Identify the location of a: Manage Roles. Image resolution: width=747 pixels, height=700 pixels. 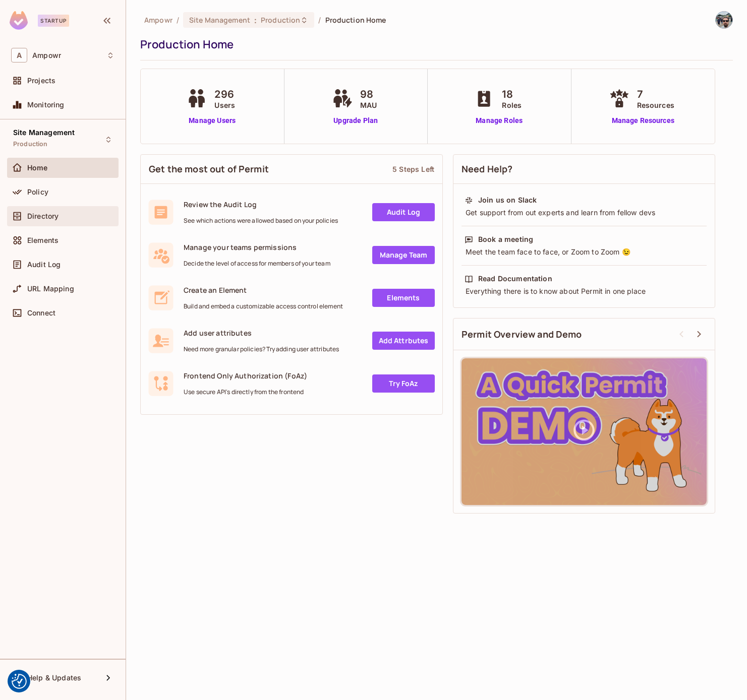
(499, 120).